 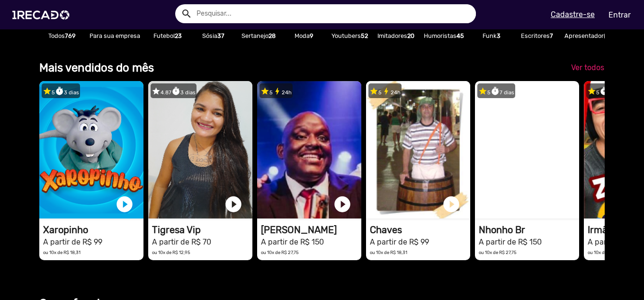 I want to click on b: 45, so click(x=460, y=35).